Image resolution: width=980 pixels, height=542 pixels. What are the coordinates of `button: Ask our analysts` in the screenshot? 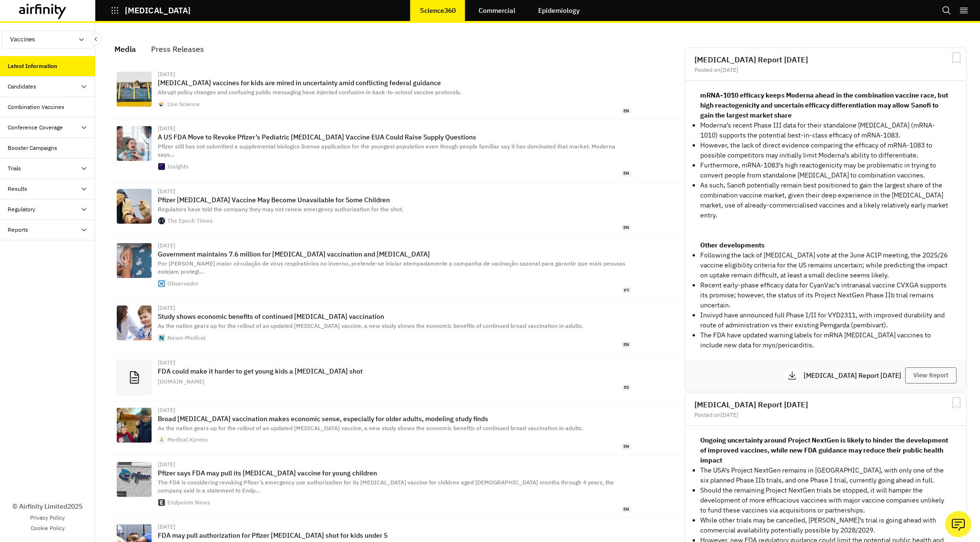 It's located at (958, 524).